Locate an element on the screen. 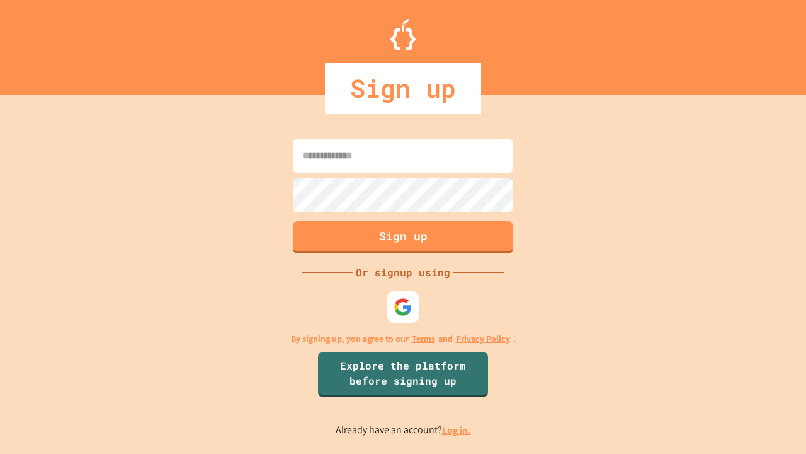 Image resolution: width=806 pixels, height=454 pixels. button: Sign up is located at coordinates (403, 237).